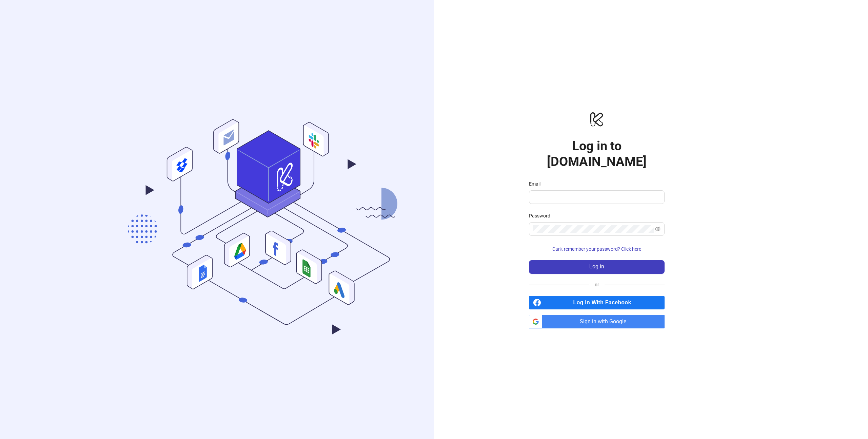 The height and width of the screenshot is (439, 868). What do you see at coordinates (597, 249) in the screenshot?
I see `span: Can't remember your password? Click here` at bounding box center [597, 249].